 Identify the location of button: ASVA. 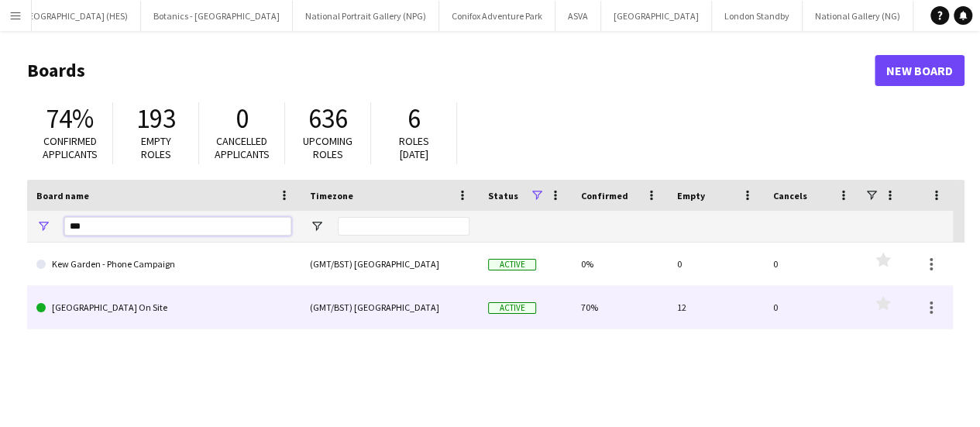
(578, 15).